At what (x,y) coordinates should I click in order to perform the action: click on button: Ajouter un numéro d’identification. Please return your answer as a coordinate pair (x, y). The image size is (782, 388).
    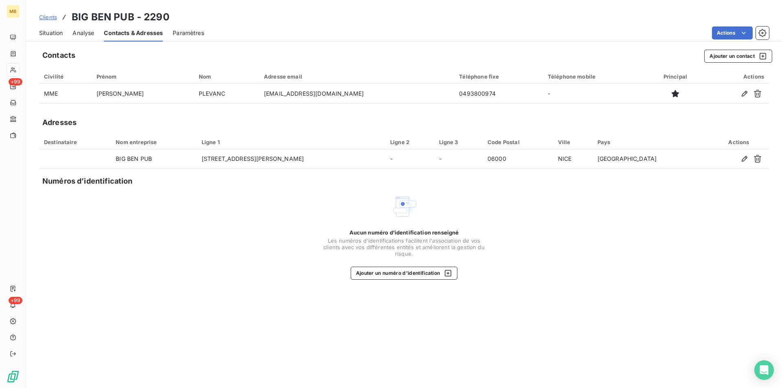
    Looking at the image, I should click on (404, 273).